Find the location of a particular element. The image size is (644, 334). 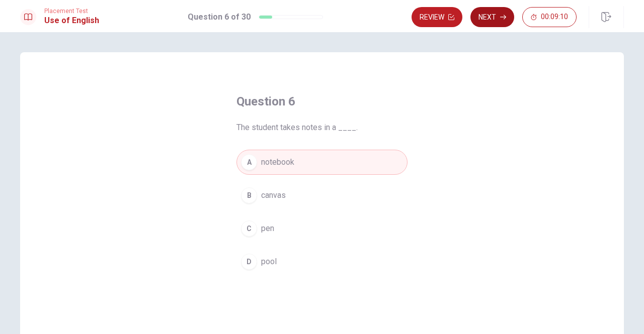

h1: Use of English is located at coordinates (72, 20).